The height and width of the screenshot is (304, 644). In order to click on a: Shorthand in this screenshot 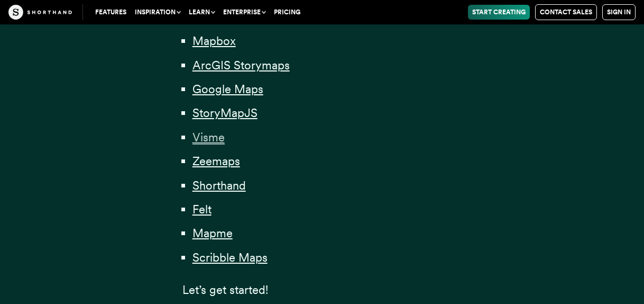, I will do `click(219, 186)`.